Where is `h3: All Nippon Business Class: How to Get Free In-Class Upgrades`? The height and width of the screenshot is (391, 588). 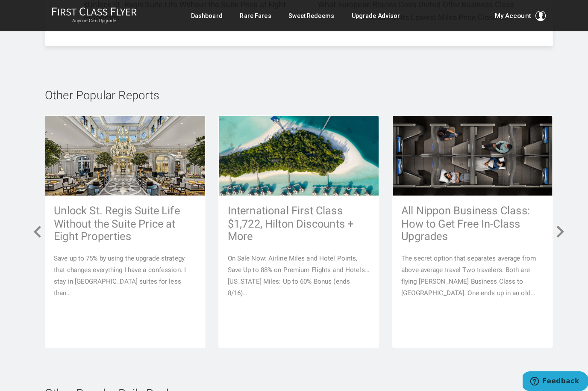
h3: All Nippon Business Class: How to Get Free In-Class Upgrades is located at coordinates (465, 220).